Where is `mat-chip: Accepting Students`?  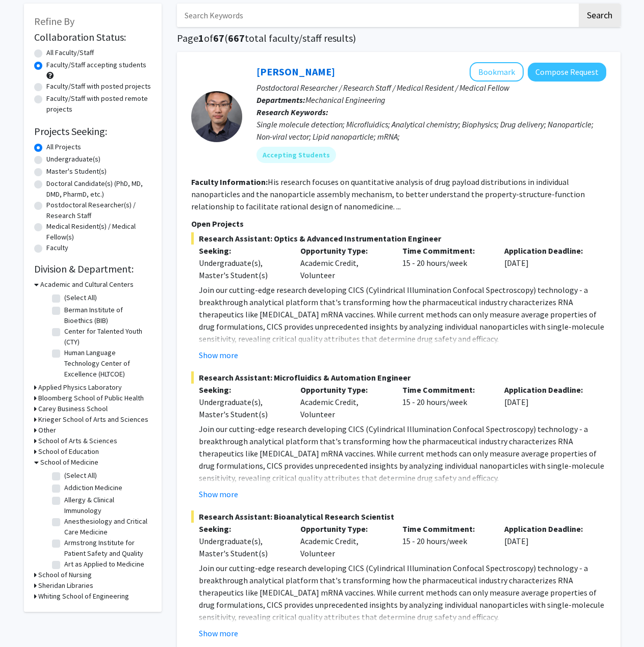
mat-chip: Accepting Students is located at coordinates (296, 155).